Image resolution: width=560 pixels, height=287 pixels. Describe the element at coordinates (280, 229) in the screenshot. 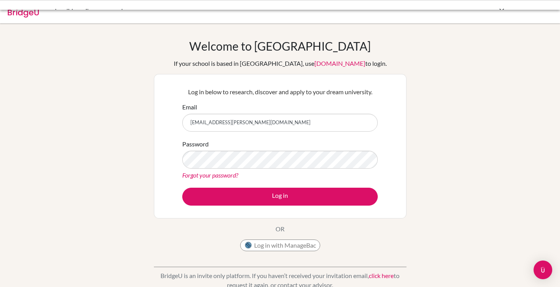

I see `p: OR` at that location.